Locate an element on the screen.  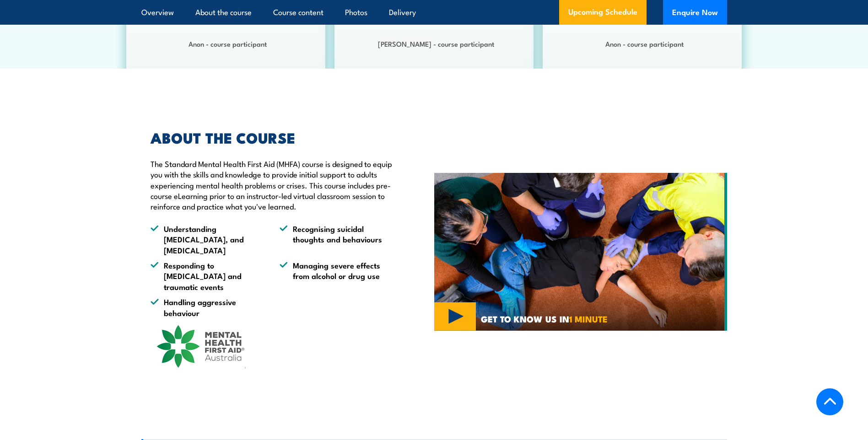
h2: ABOUT THE COURSE is located at coordinates (271, 137).